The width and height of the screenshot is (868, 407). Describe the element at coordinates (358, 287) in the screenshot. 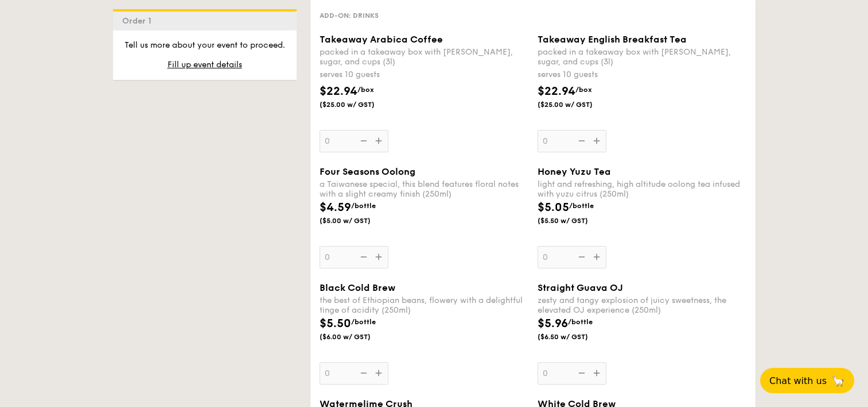

I see `span: Black Cold Brew` at that location.